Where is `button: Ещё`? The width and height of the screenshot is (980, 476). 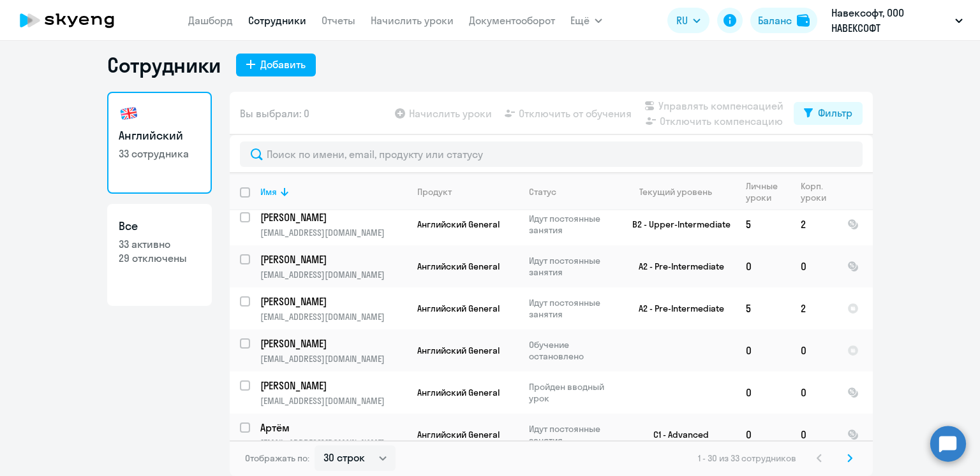
button: Ещё is located at coordinates (586, 20).